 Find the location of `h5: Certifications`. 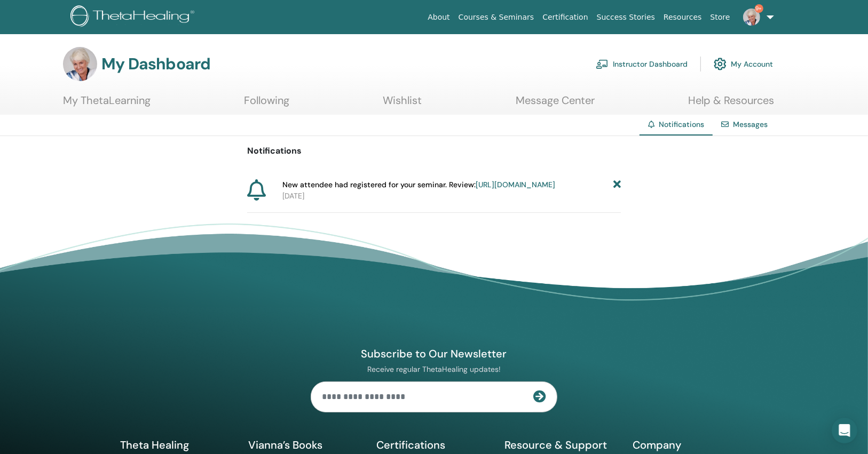

h5: Certifications is located at coordinates (434, 445).